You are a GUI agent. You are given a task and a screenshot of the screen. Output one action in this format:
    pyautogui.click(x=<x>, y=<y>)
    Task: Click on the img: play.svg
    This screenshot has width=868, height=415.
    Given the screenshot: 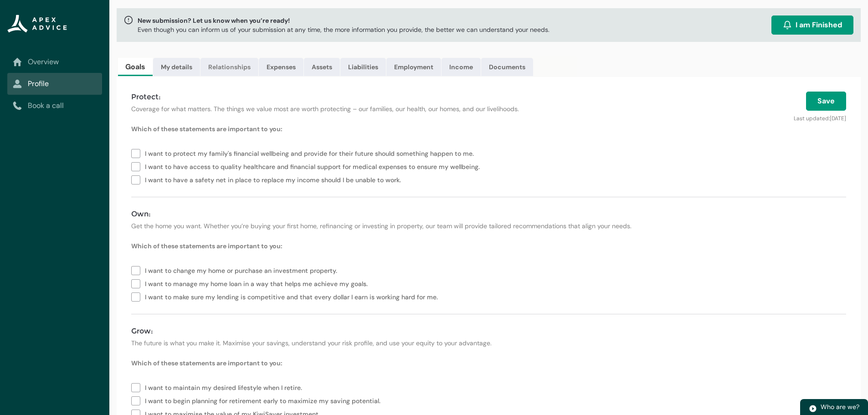 What is the action you would take?
    pyautogui.click(x=813, y=409)
    